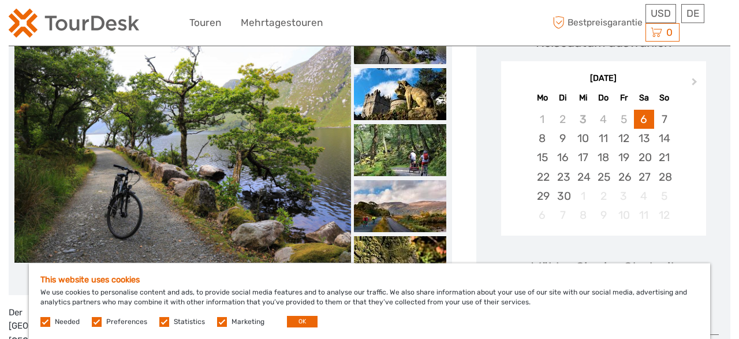 The image size is (739, 339). What do you see at coordinates (248, 322) in the screenshot?
I see `label: Marketing` at bounding box center [248, 322].